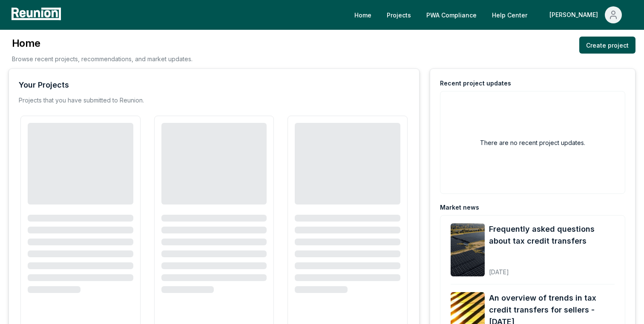  Describe the element at coordinates (82, 101) in the screenshot. I see `p: Projects that you have submitted to Reunion.` at that location.